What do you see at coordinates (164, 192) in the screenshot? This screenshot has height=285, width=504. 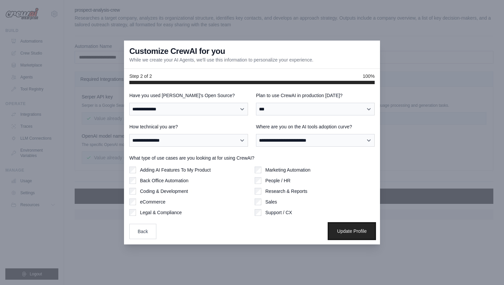 I see `label: Coding & Development` at bounding box center [164, 192].